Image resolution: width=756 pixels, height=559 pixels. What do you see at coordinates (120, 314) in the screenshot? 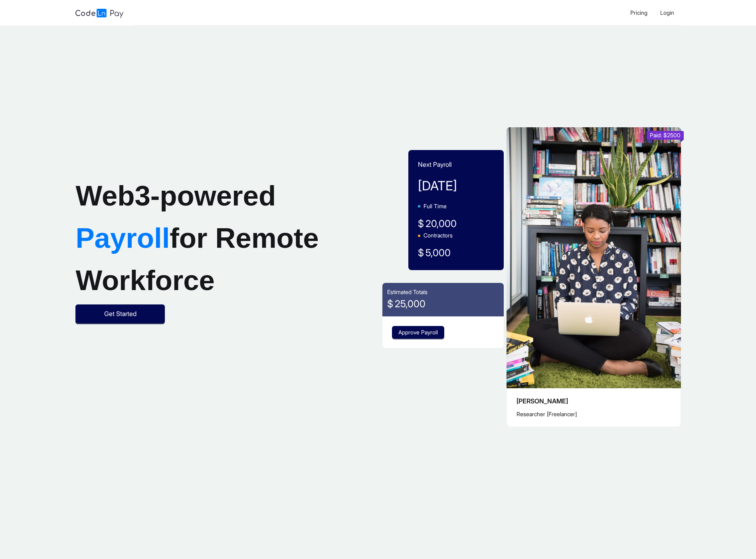
I see `span: Get Started` at bounding box center [120, 314].